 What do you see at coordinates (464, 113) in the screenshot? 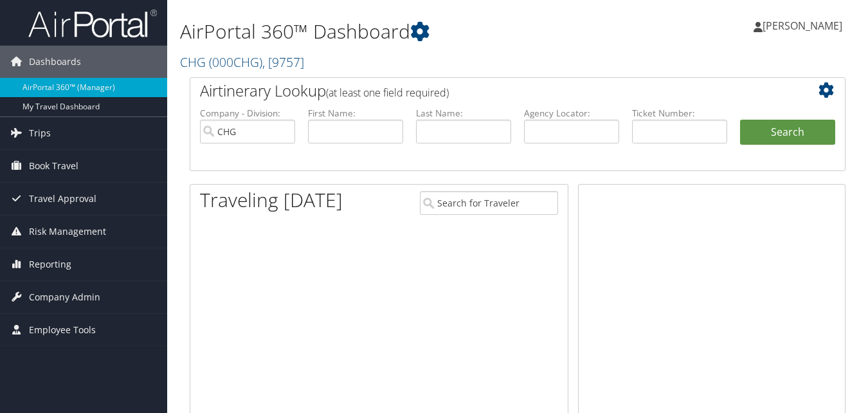
I see `label: Last Name:` at bounding box center [464, 113].